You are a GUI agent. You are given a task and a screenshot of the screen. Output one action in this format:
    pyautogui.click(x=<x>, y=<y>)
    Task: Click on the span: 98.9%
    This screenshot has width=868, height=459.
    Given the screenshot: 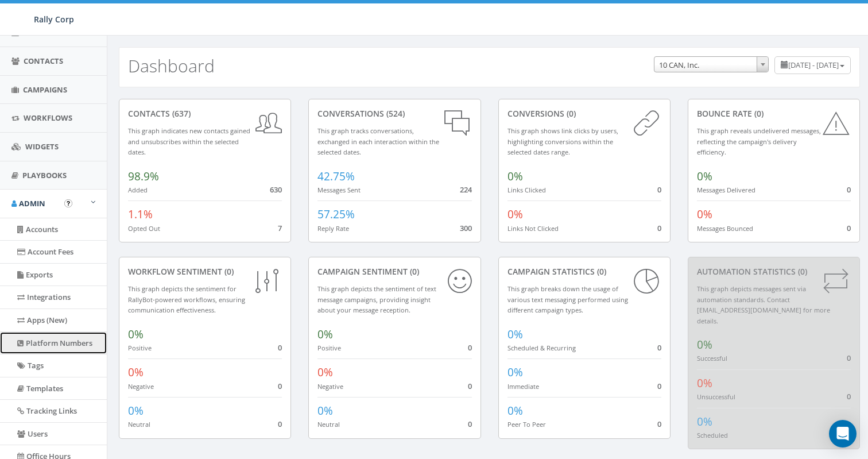 What is the action you would take?
    pyautogui.click(x=144, y=176)
    